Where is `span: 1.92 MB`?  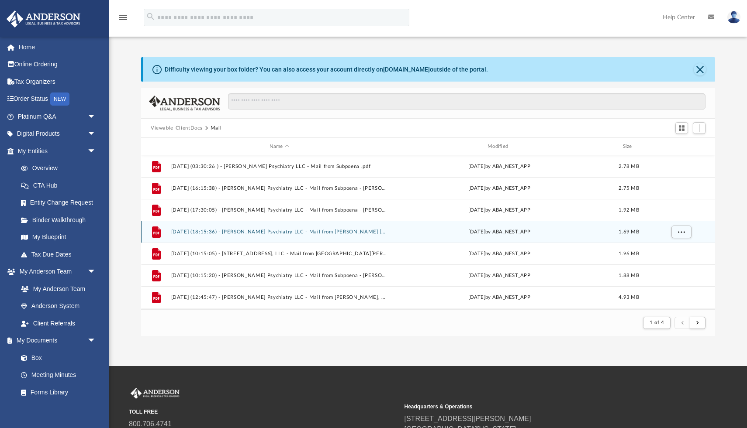 span: 1.92 MB is located at coordinates (628, 210).